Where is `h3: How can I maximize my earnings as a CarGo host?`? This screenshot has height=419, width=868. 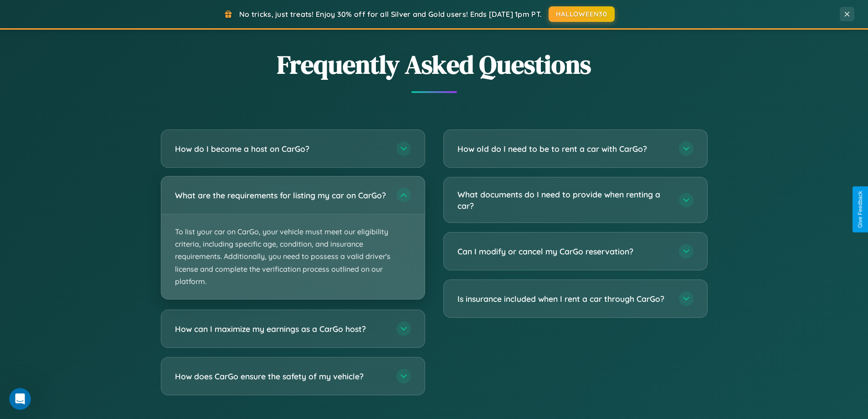 h3: How can I maximize my earnings as a CarGo host? is located at coordinates (281, 328).